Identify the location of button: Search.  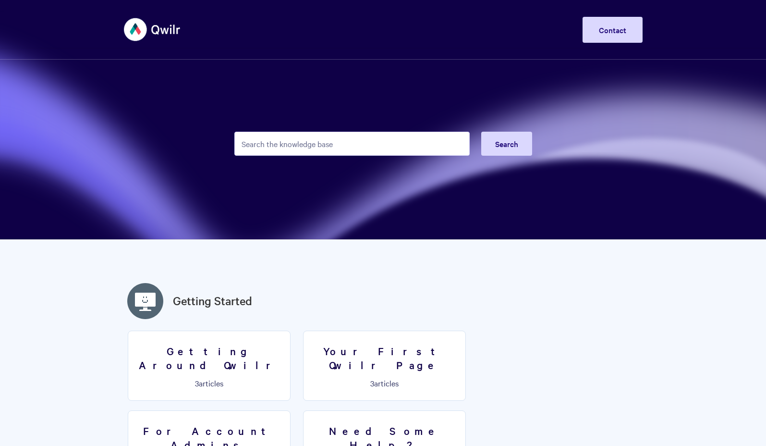
(507, 144).